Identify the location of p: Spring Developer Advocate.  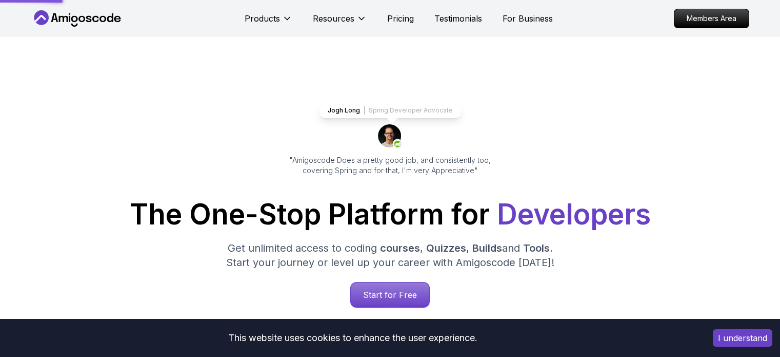
(411, 110).